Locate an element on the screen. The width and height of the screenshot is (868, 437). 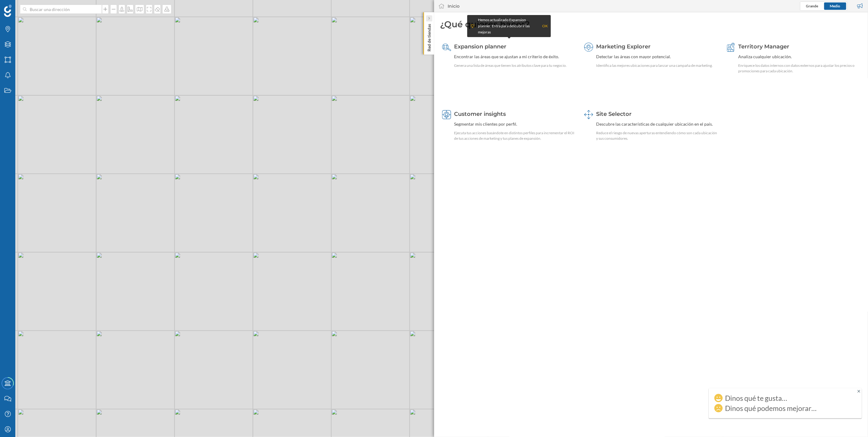
div: Enriquece los datos internos con datos externos para ajustar los precios o promociones para cada ... is located at coordinates (799, 68).